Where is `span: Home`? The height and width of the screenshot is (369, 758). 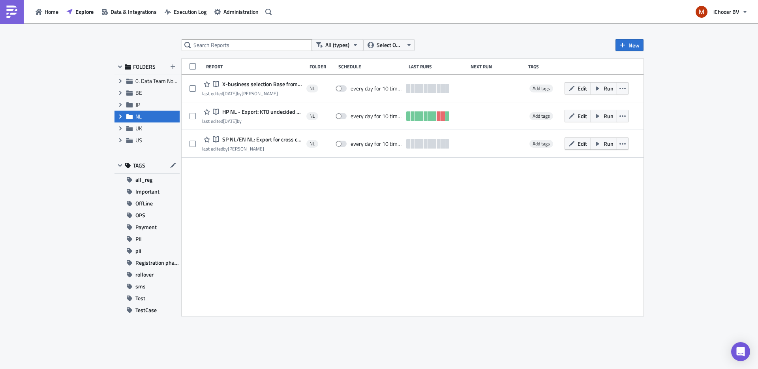 span: Home is located at coordinates (51, 11).